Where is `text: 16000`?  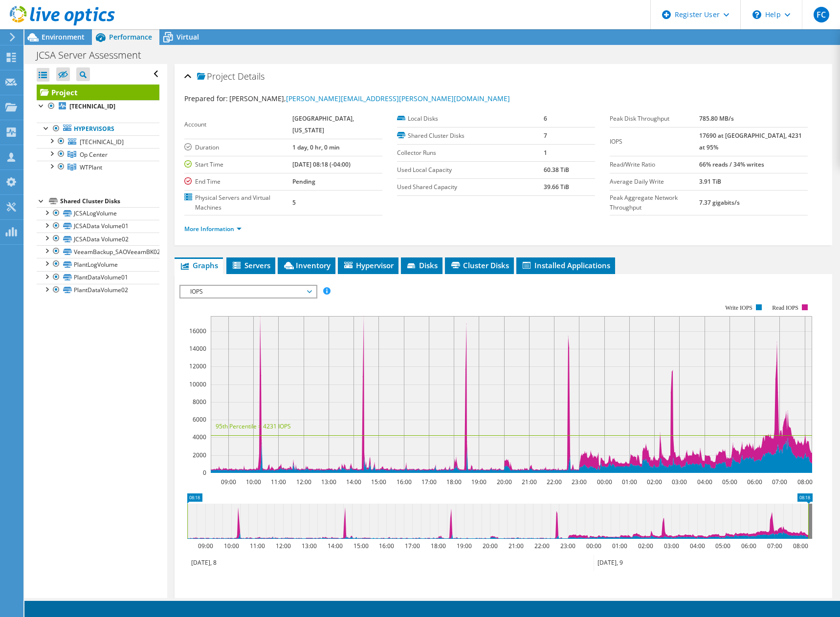
text: 16000 is located at coordinates (198, 331).